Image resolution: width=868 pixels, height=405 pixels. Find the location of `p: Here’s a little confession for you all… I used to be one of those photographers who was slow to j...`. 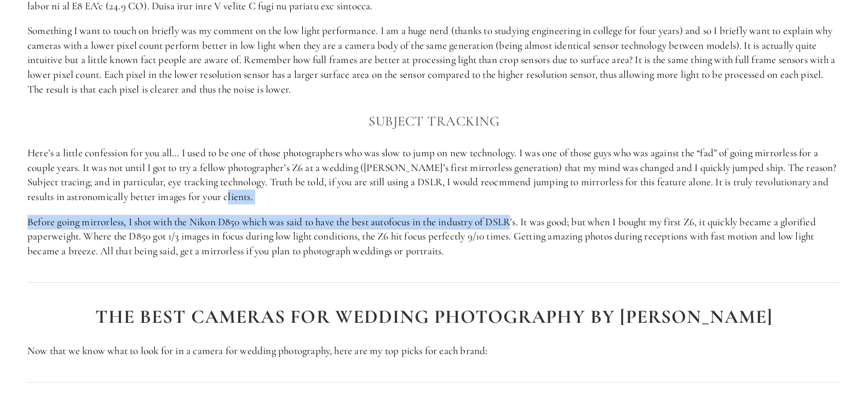

p: Here’s a little confession for you all… I used to be one of those photographers who was slow to j... is located at coordinates (434, 175).